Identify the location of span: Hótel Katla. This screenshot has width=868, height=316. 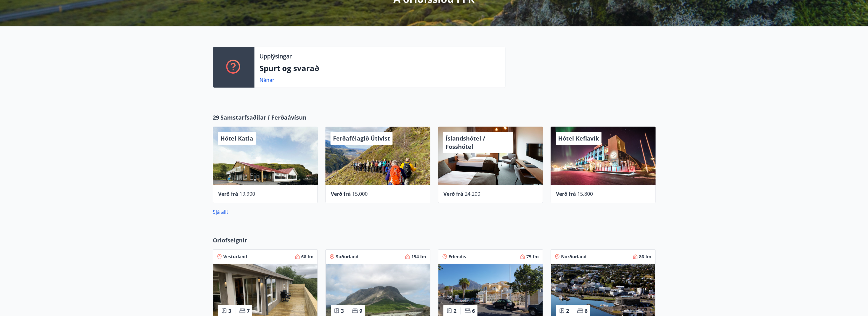
(237, 139).